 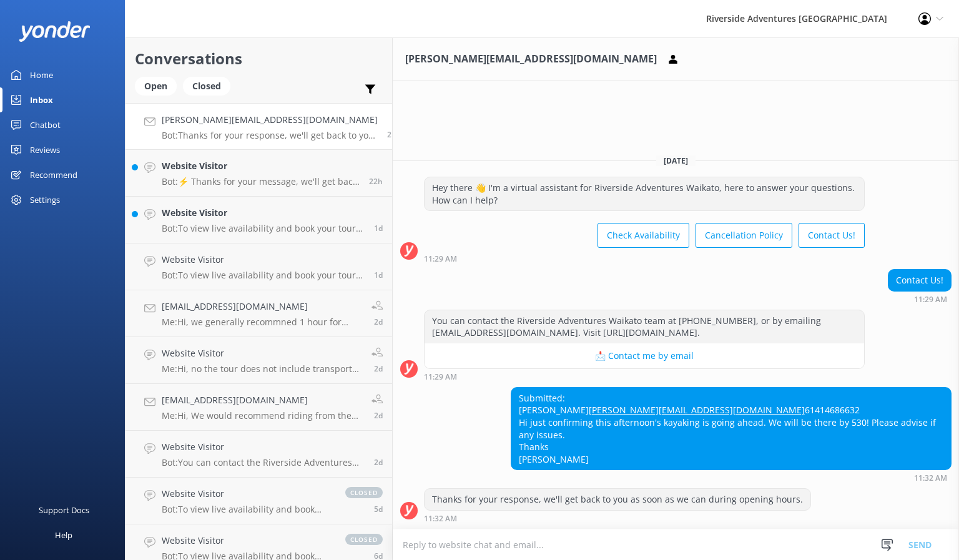 What do you see at coordinates (376, 181) in the screenshot?
I see `span: Oct 07 2025 12:55pm (UTC +13:00) Pacific/Auckland` at bounding box center [376, 181].